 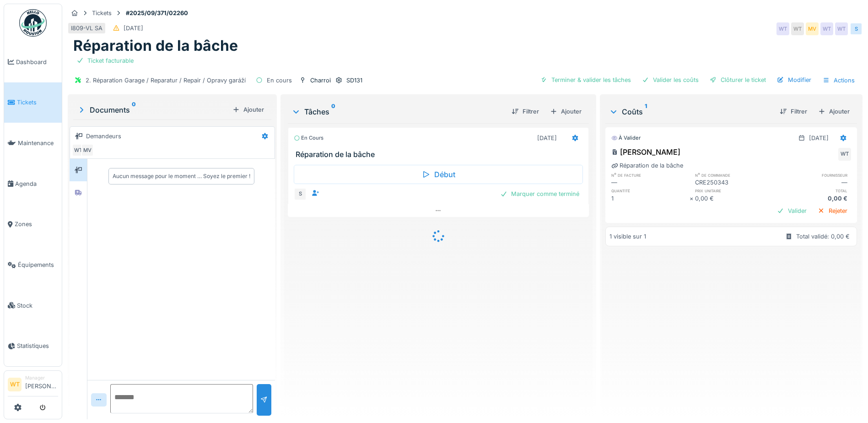 What do you see at coordinates (734, 182) in the screenshot?
I see `div: CRE250343` at bounding box center [734, 182].